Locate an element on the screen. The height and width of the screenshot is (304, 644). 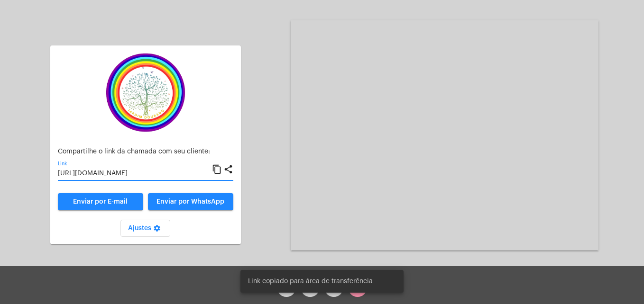
mat-icon: share is located at coordinates (228, 170).